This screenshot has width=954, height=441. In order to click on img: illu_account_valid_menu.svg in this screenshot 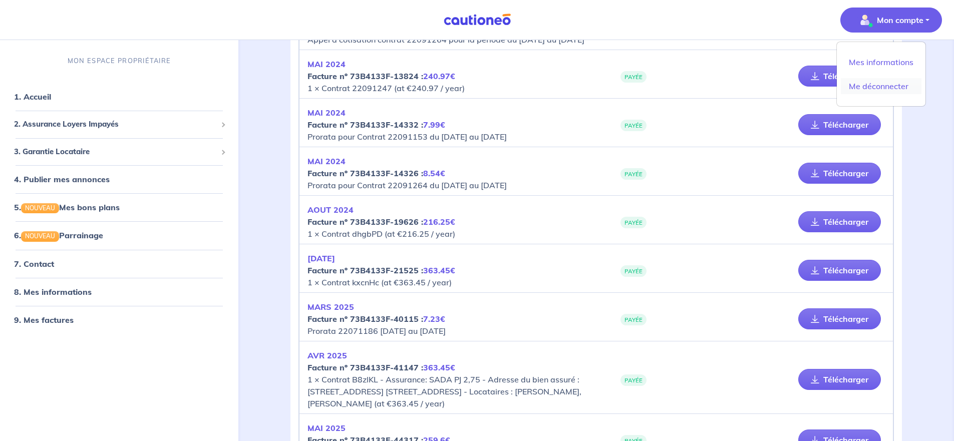, I will do `click(865, 20)`.